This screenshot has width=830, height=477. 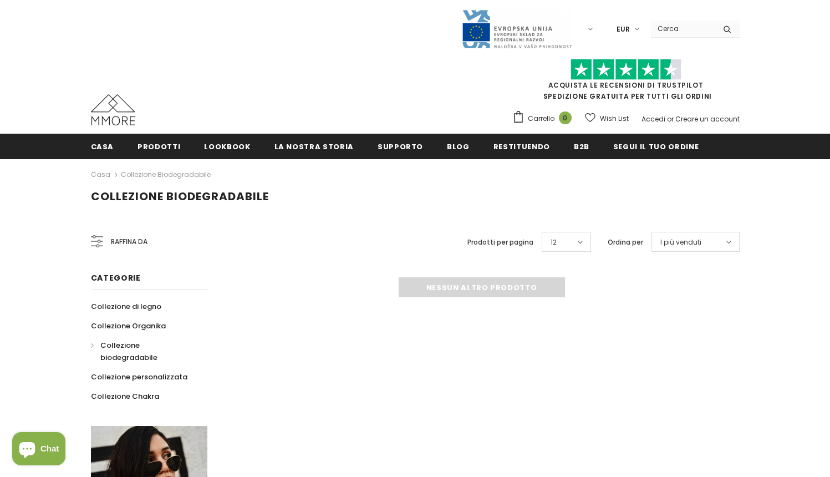 What do you see at coordinates (159, 146) in the screenshot?
I see `span: Prodotti` at bounding box center [159, 146].